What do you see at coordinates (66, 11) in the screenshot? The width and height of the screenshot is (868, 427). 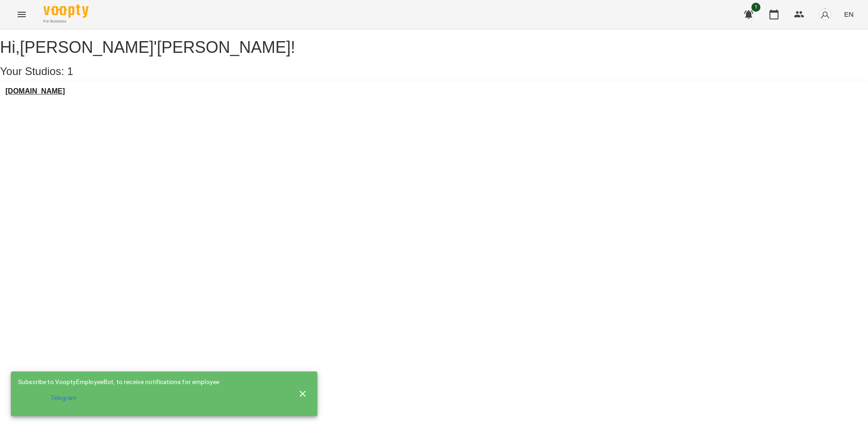 I see `img: Voopty Logo` at bounding box center [66, 11].